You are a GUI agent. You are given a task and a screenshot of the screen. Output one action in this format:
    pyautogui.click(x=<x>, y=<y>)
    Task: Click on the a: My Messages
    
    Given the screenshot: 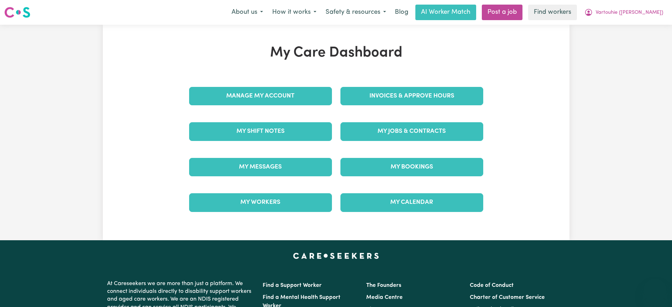 What is the action you would take?
    pyautogui.click(x=260, y=167)
    